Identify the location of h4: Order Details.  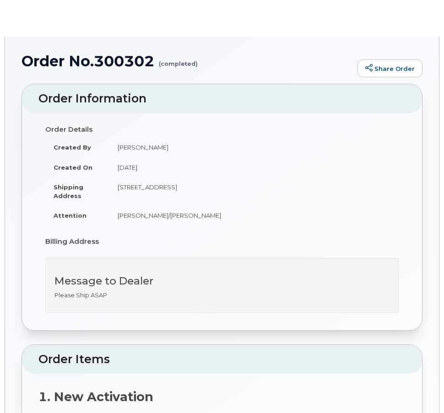
(222, 130).